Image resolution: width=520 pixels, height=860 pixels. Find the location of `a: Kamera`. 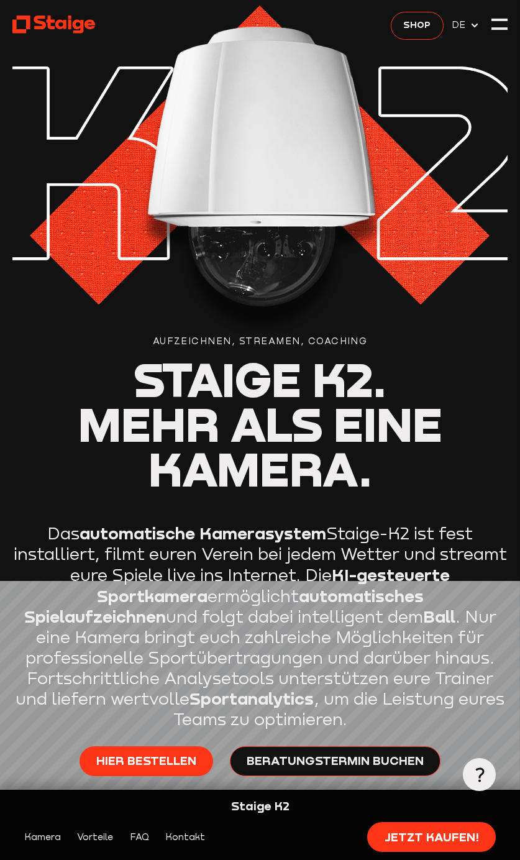

a: Kamera is located at coordinates (42, 837).